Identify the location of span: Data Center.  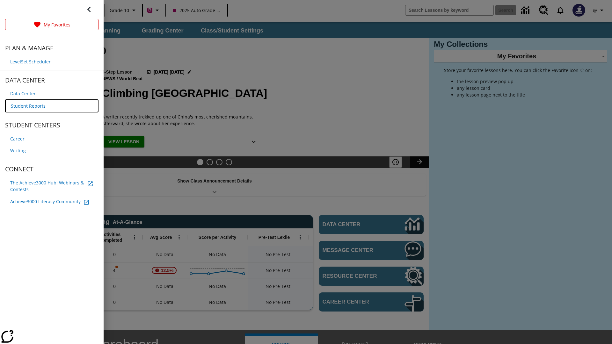
(23, 93).